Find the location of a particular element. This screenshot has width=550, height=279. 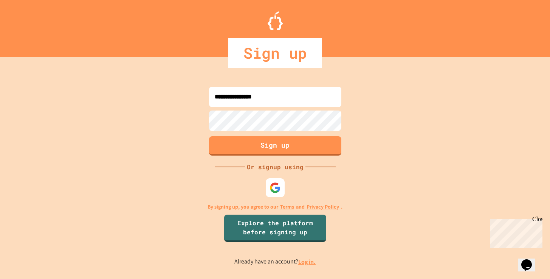

img: google-icon.svg is located at coordinates (275, 188).